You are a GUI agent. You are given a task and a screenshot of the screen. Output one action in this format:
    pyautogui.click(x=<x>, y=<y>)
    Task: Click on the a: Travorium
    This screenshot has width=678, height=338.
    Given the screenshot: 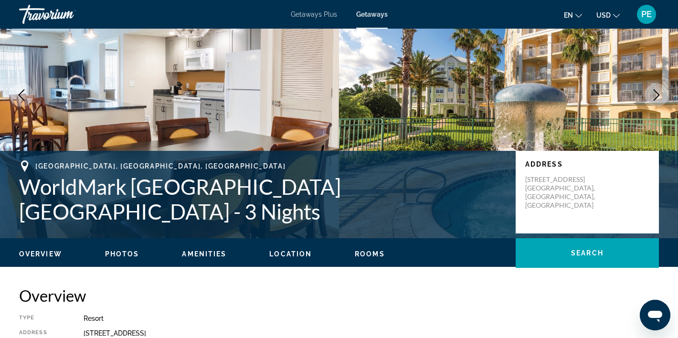 What is the action you would take?
    pyautogui.click(x=67, y=14)
    